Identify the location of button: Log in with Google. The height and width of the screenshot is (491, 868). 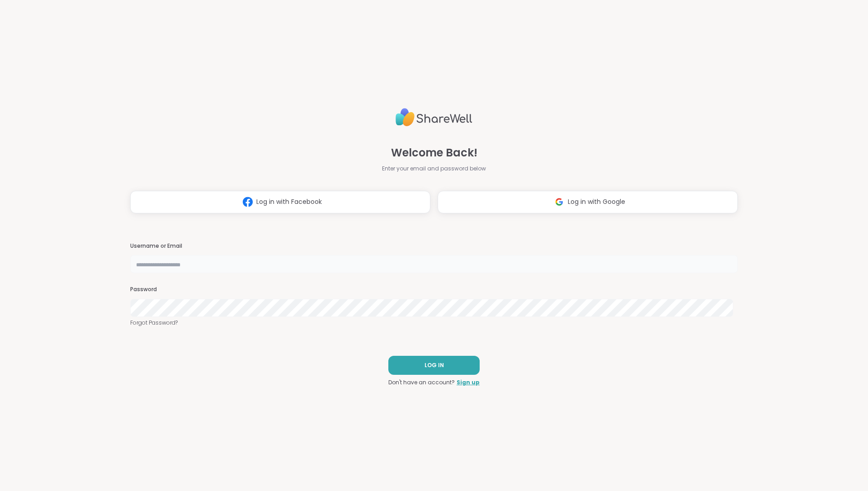
(587, 202).